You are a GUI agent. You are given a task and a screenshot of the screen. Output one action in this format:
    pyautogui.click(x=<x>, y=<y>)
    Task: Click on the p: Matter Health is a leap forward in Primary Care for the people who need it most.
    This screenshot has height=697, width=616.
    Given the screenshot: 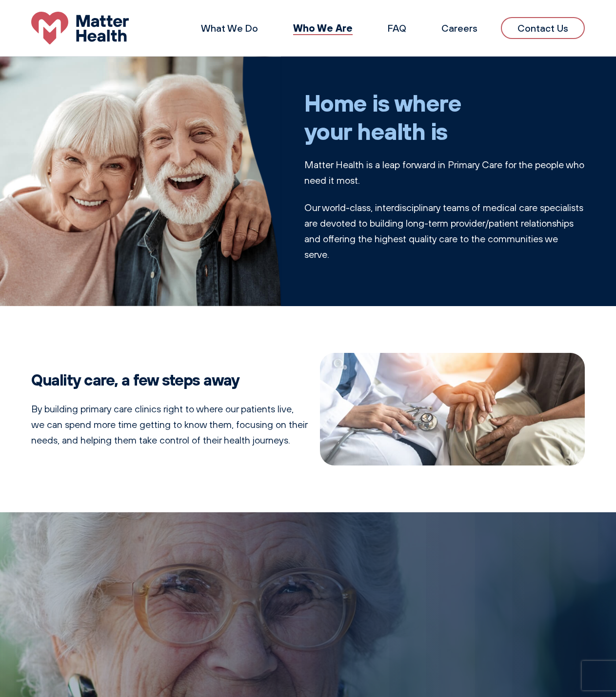 What is the action you would take?
    pyautogui.click(x=445, y=173)
    